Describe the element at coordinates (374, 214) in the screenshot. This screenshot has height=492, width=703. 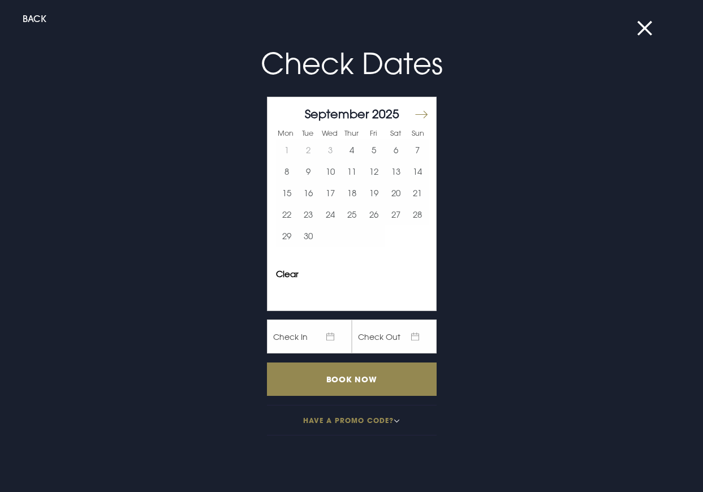
I see `button: 26` at that location.